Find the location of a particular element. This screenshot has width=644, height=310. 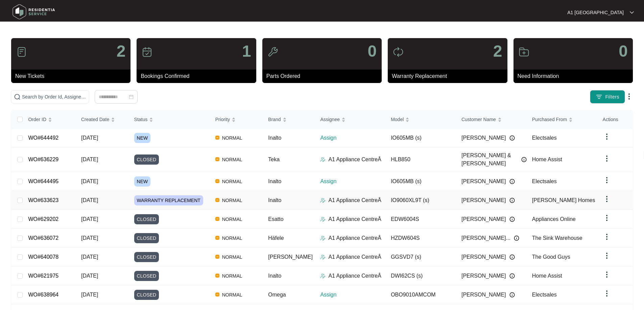

span: Model is located at coordinates (397, 119).